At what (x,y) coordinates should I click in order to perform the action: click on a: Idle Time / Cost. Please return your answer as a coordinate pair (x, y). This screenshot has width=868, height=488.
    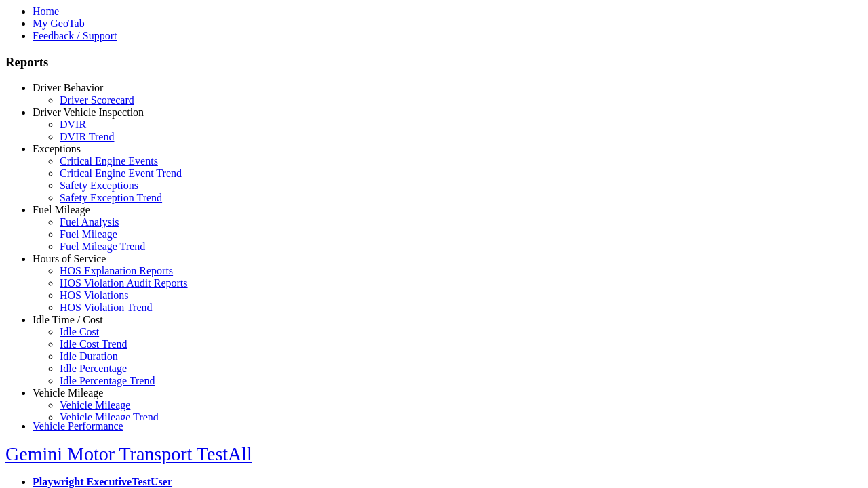
    Looking at the image, I should click on (68, 319).